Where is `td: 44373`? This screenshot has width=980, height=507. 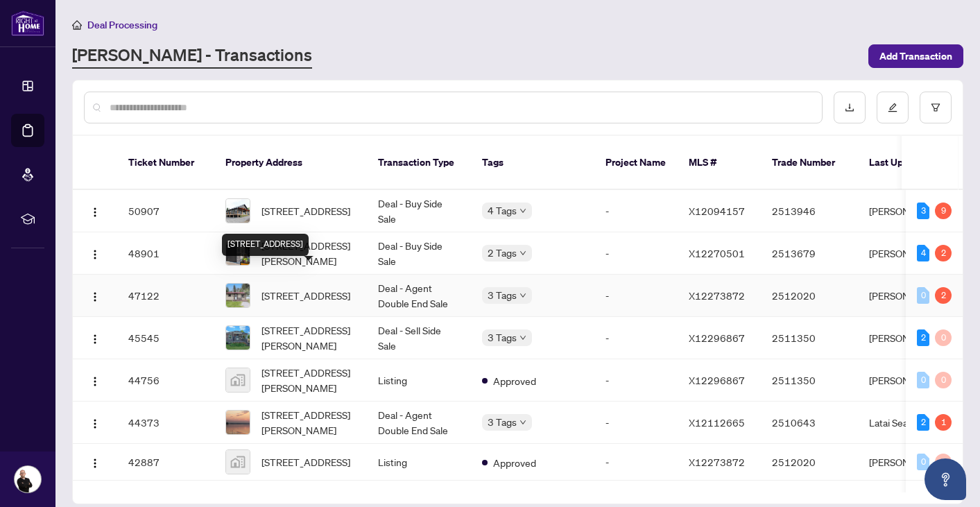
td: 44373 is located at coordinates (166, 423).